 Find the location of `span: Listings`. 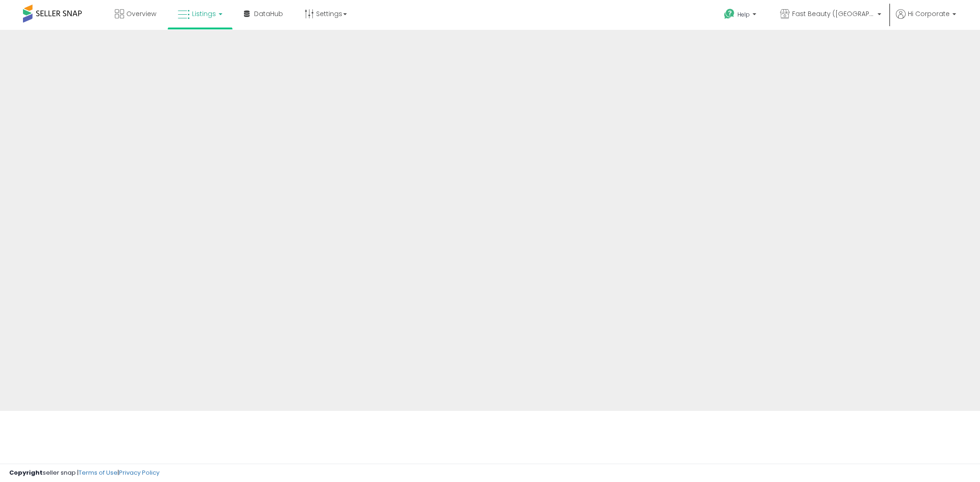

span: Listings is located at coordinates (204, 14).